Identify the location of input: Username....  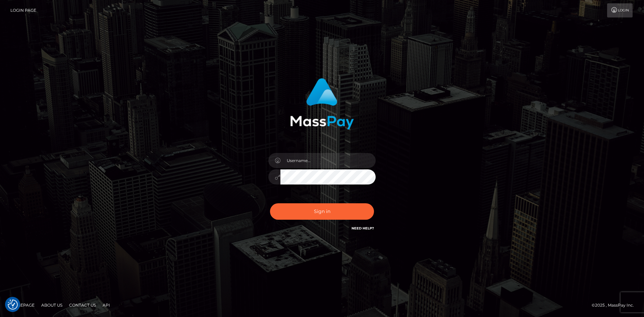
(328, 160).